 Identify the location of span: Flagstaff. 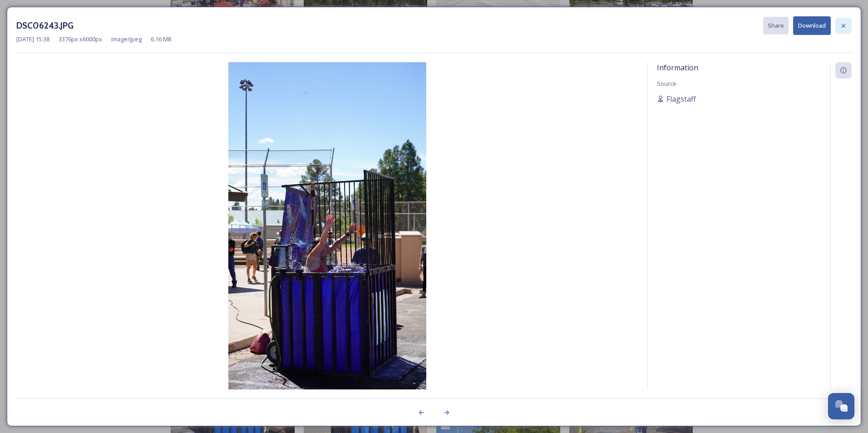
(681, 99).